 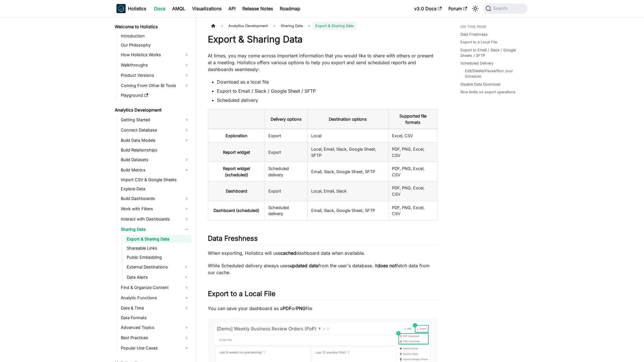 What do you see at coordinates (478, 42) in the screenshot?
I see `a: Export to a Local File` at bounding box center [478, 42].